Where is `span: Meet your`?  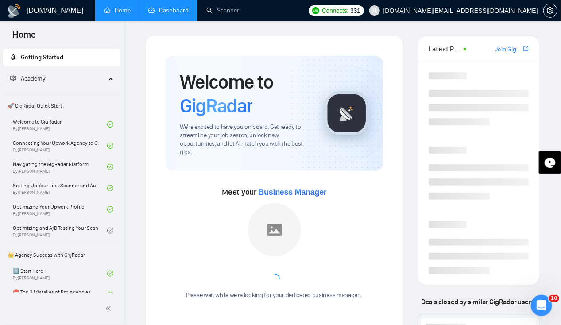 span: Meet your is located at coordinates (274, 192).